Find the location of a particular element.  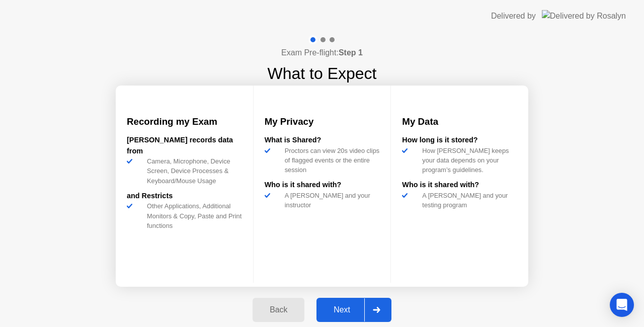

button: Next is located at coordinates (353, 310).